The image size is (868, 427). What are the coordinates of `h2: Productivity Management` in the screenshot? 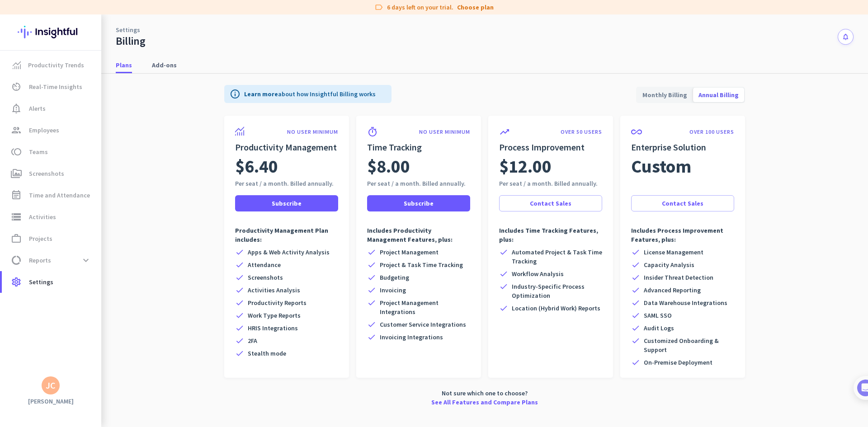 It's located at (287, 148).